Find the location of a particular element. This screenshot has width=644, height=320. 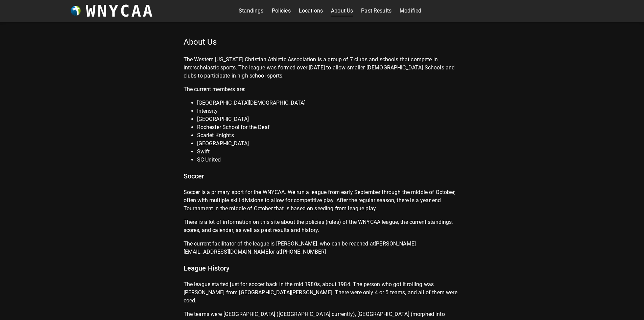

a: Policies is located at coordinates (282, 11).